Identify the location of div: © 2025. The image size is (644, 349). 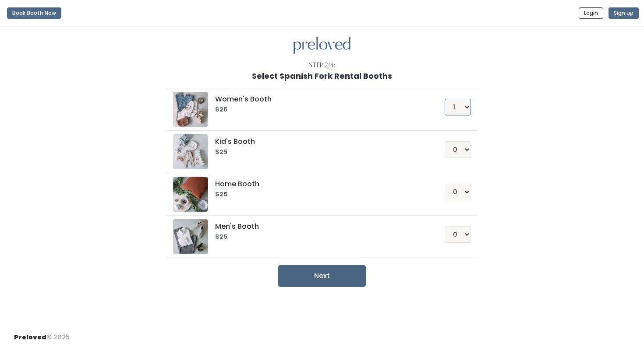
(42, 334).